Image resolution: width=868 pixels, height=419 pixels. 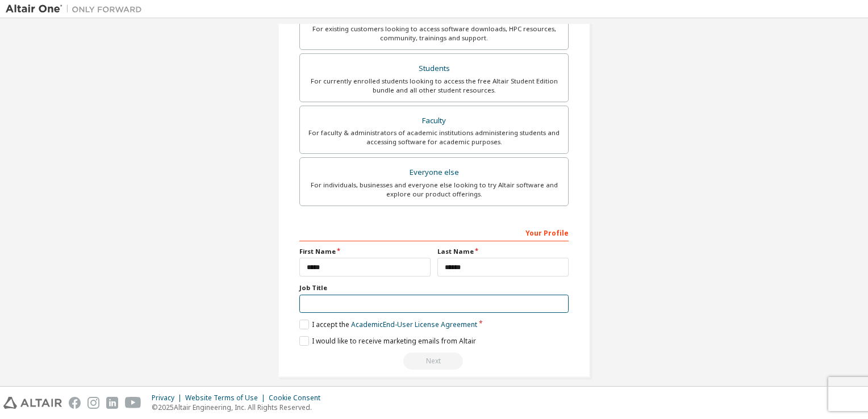 I want to click on img: linkedin.svg, so click(x=112, y=402).